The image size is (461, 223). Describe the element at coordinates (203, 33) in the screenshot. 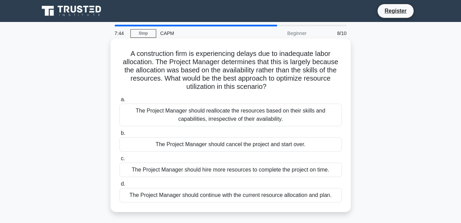

I see `div: CAPM` at that location.